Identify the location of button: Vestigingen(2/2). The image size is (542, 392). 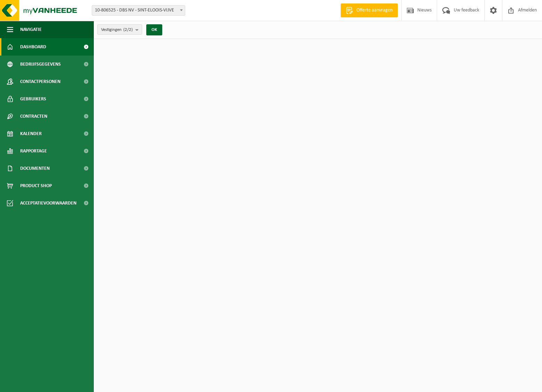
(120, 29).